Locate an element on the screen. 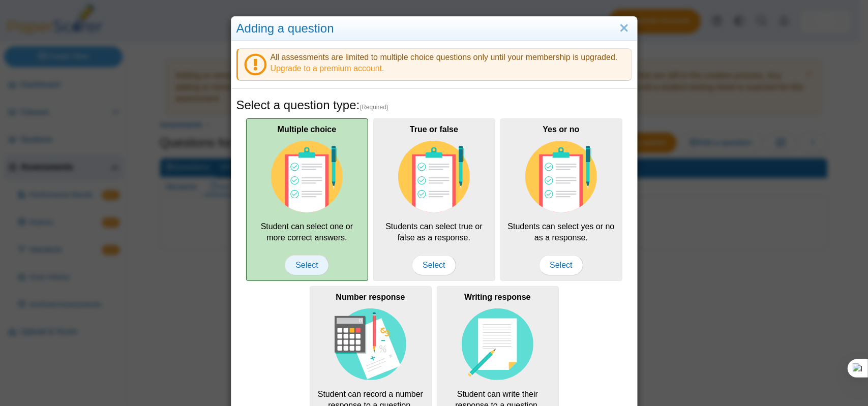 The height and width of the screenshot is (406, 868). div: Students can select true or false as a response. is located at coordinates (434, 200).